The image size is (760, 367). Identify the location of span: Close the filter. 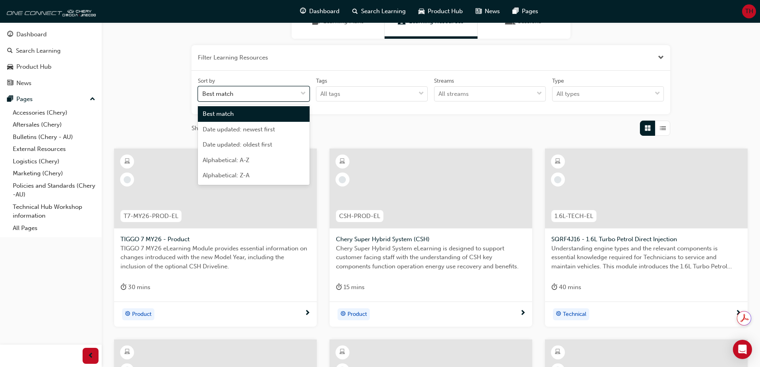
(661, 57).